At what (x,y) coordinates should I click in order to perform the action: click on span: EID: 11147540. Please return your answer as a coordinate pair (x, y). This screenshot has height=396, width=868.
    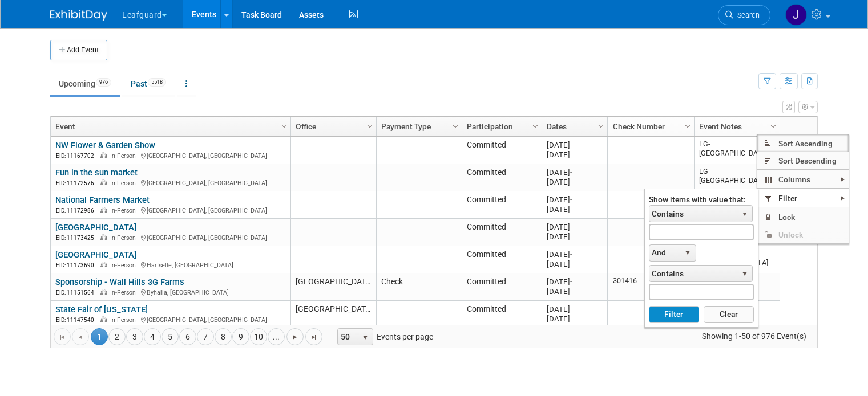
    Looking at the image, I should click on (77, 320).